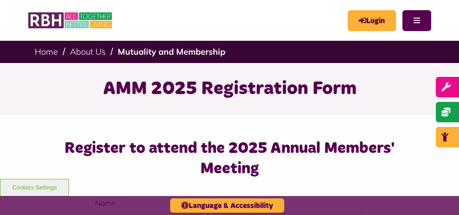 The image size is (459, 215). What do you see at coordinates (372, 20) in the screenshot?
I see `a: MyRBH` at bounding box center [372, 20].